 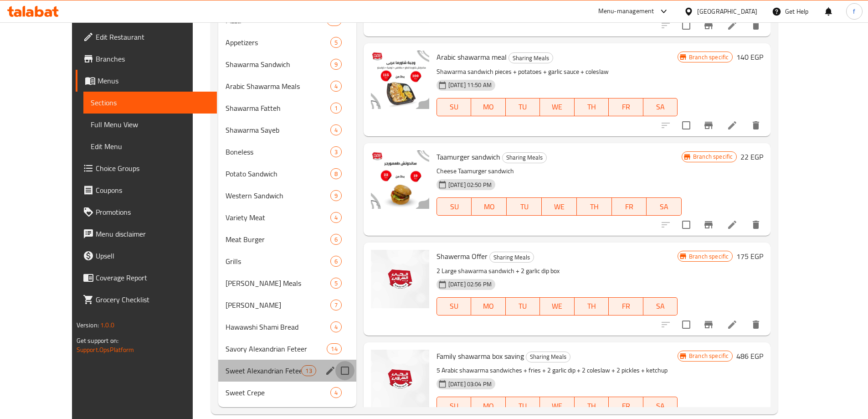 I want to click on div: Sweet Crepe, so click(x=278, y=392).